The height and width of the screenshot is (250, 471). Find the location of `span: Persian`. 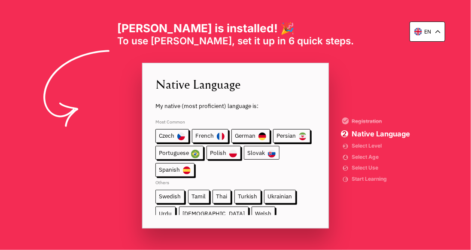

span: Persian is located at coordinates (292, 136).